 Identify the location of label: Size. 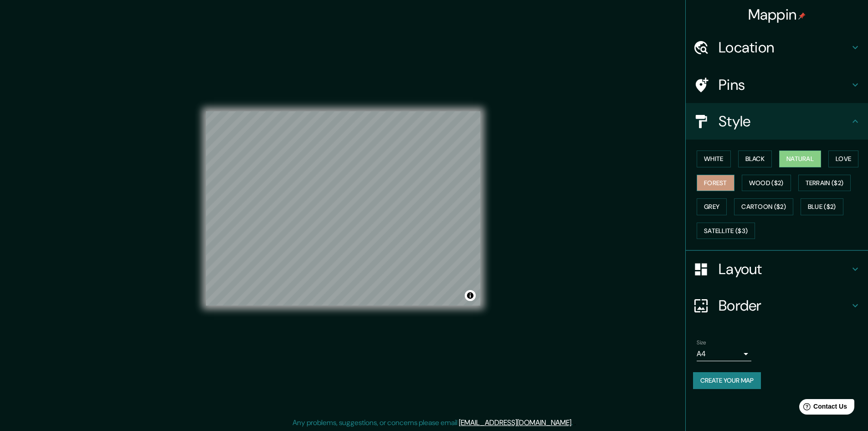
(701, 342).